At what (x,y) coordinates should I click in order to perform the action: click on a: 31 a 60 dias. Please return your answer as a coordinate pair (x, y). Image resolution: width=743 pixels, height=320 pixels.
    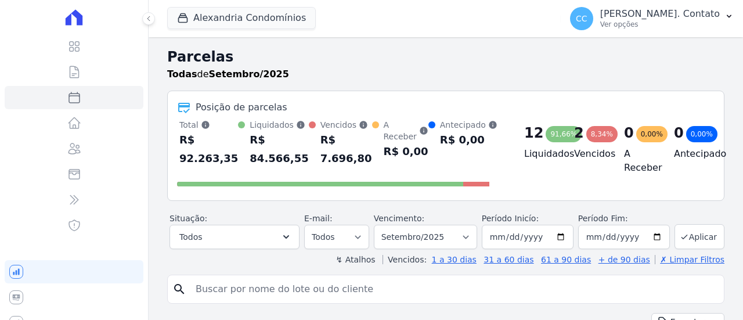
    Looking at the image, I should click on (508, 259).